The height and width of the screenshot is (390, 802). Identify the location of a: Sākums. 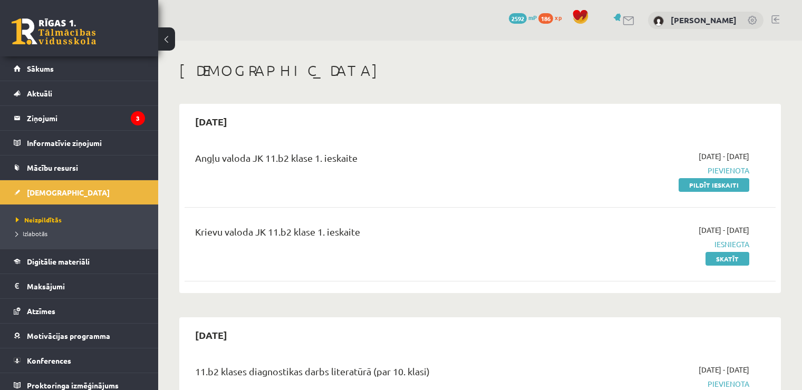
(79, 69).